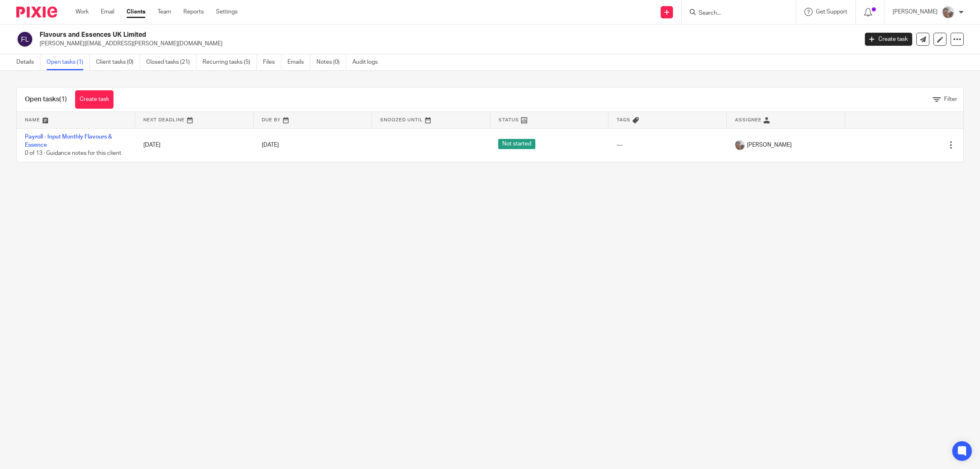 Image resolution: width=980 pixels, height=469 pixels. What do you see at coordinates (37, 12) in the screenshot?
I see `img: Pixie` at bounding box center [37, 12].